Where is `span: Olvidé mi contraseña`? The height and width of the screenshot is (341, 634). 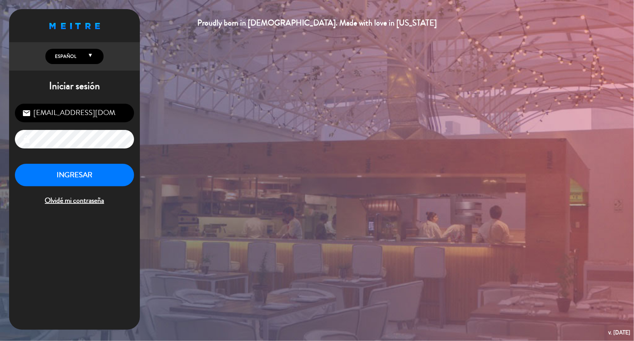 span: Olvidé mi contraseña is located at coordinates (75, 200).